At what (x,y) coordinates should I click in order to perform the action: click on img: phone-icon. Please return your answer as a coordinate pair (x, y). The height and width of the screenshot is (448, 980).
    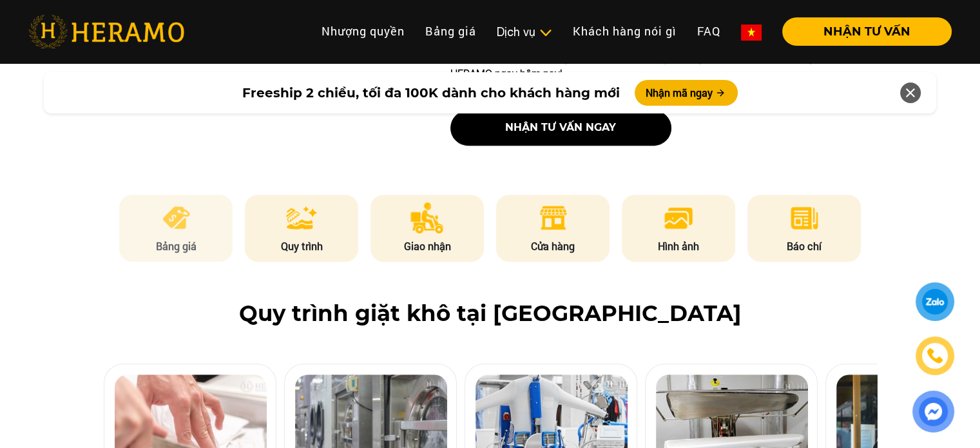
    Looking at the image, I should click on (935, 355).